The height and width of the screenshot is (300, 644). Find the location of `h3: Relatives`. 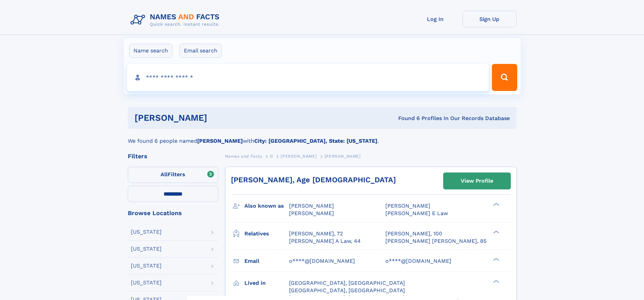

h3: Relatives is located at coordinates (267, 234).